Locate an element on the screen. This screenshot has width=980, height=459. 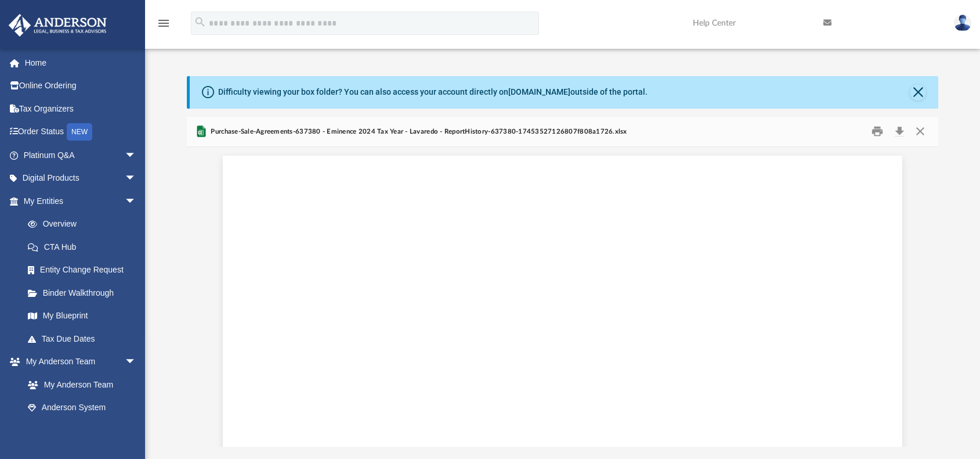
a: Tax Due Dates is located at coordinates (84, 339).